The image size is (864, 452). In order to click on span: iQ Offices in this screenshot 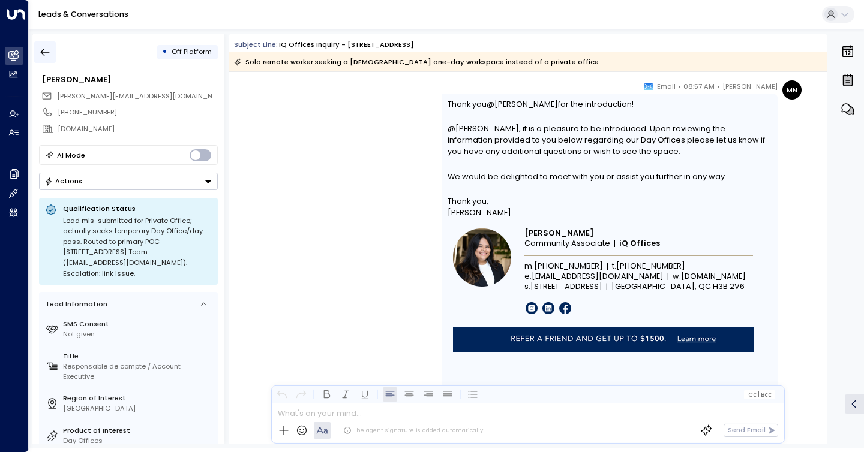, I will do `click(640, 244)`.